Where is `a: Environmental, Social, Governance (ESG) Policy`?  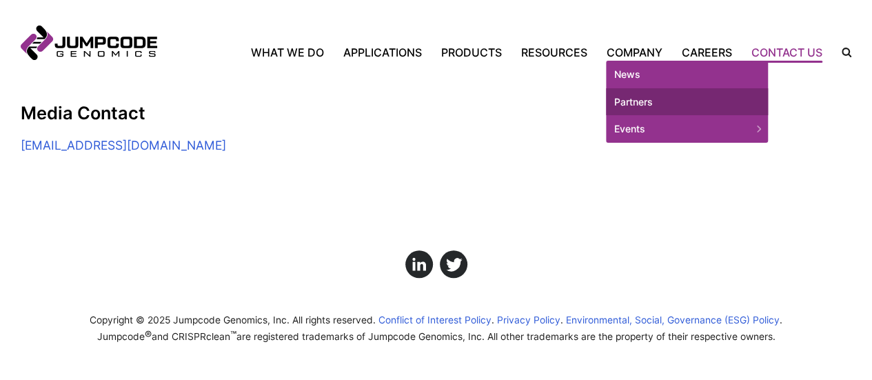 a: Environmental, Social, Governance (ESG) Policy is located at coordinates (674, 320).